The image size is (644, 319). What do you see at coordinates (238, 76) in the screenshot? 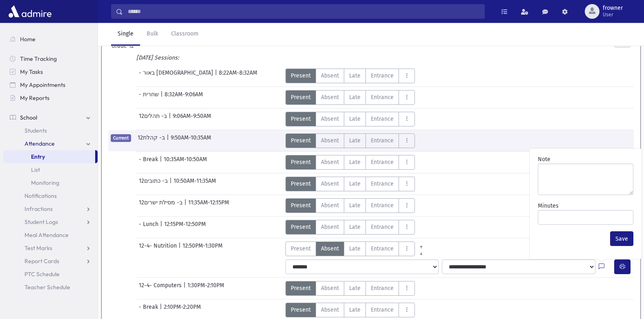
I see `span: 8:22AM-8:32AM` at bounding box center [238, 76].